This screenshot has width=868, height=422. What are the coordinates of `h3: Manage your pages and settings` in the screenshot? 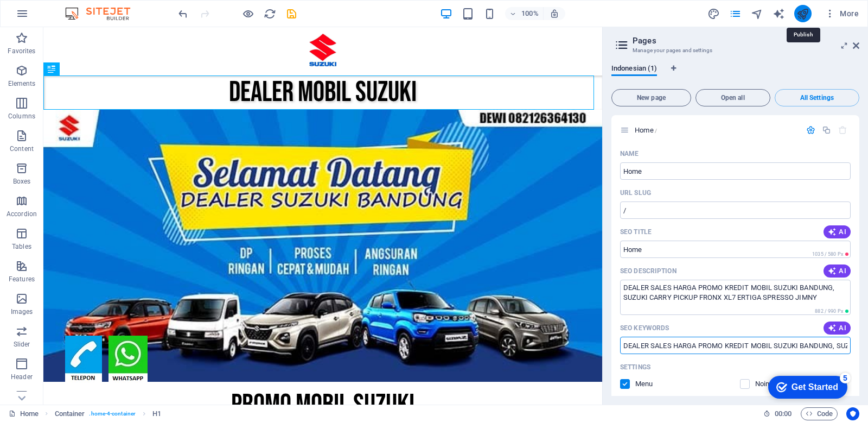 It's located at (735, 51).